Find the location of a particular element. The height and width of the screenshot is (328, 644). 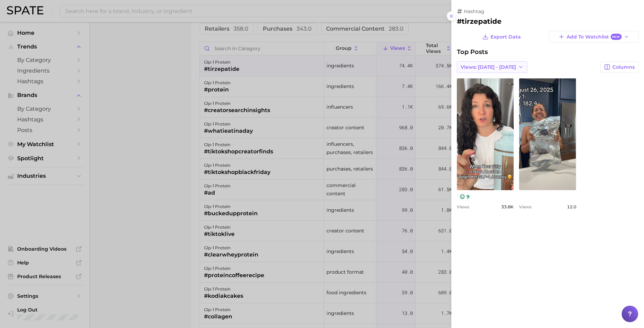

span: hashtag is located at coordinates (474, 11).